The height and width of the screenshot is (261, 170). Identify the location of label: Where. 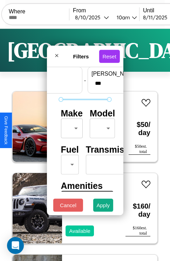
(39, 12).